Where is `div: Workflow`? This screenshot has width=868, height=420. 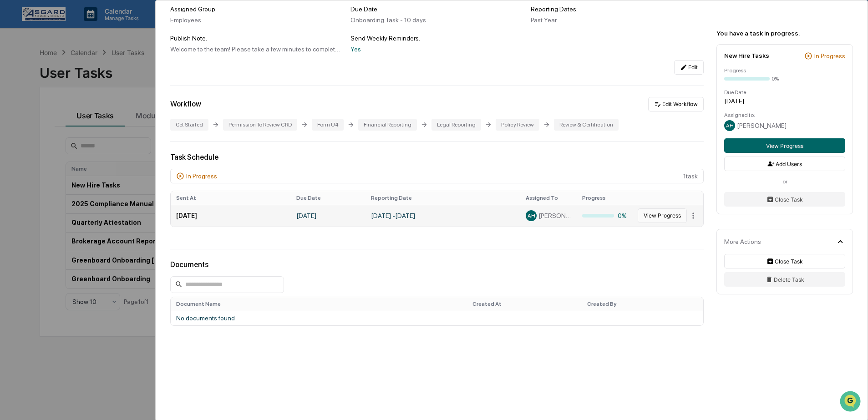 div: Workflow is located at coordinates (186, 104).